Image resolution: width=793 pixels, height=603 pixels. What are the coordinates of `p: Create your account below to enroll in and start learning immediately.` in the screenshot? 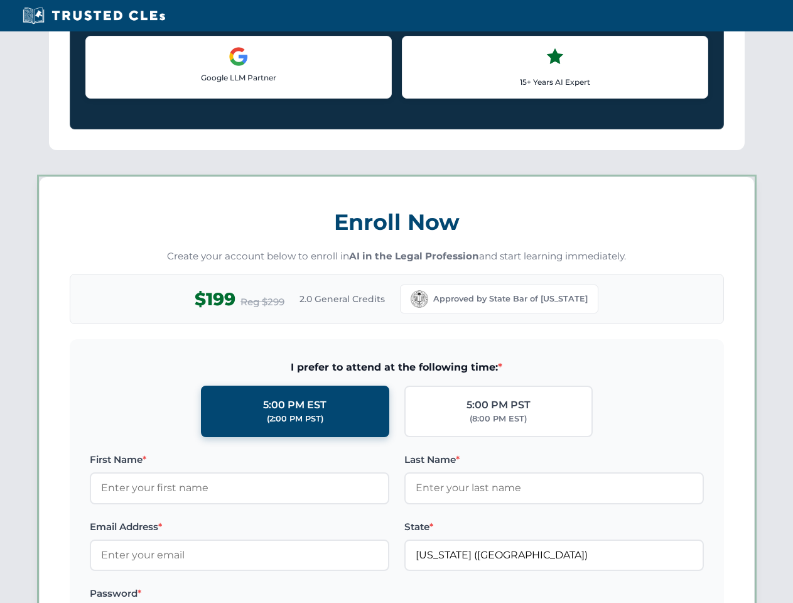 It's located at (397, 256).